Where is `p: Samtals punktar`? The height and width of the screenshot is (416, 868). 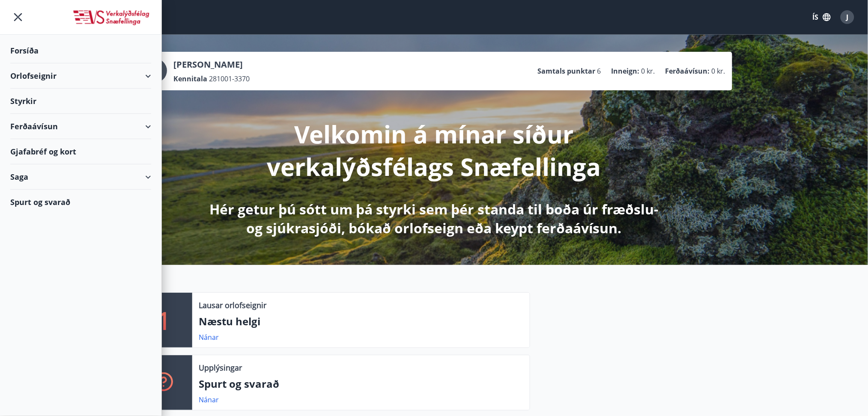
p: Samtals punktar is located at coordinates (567, 71).